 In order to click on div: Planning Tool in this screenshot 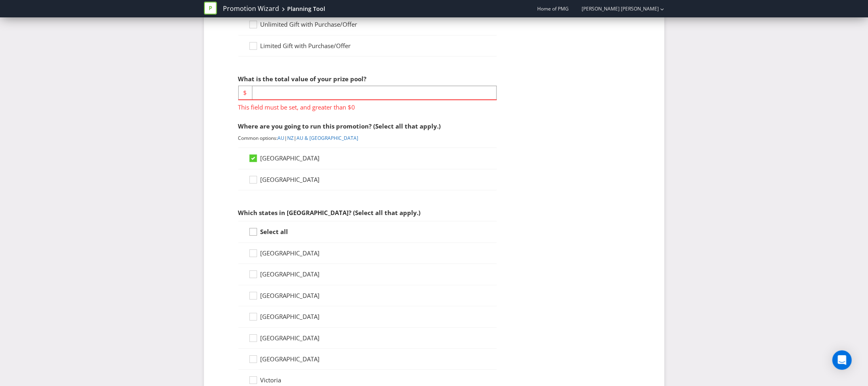, I will do `click(306, 9)`.